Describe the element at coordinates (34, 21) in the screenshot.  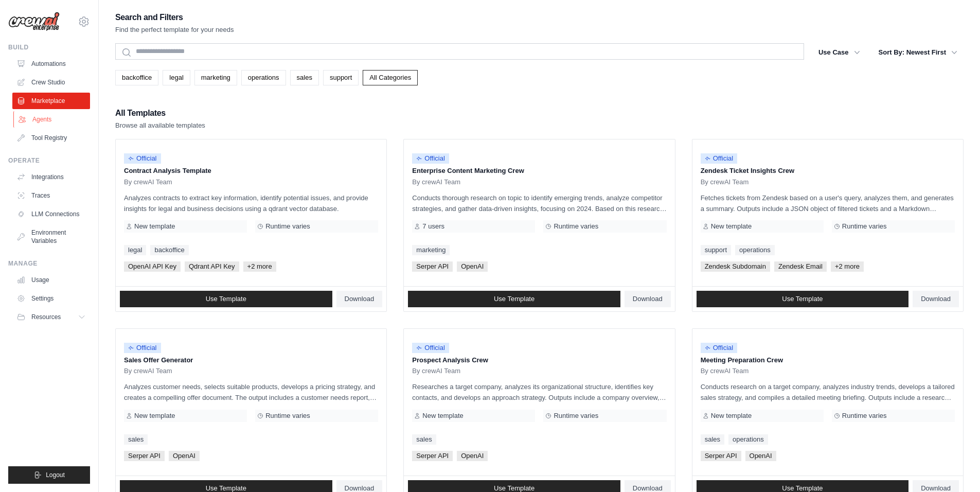
I see `img: Logo` at that location.